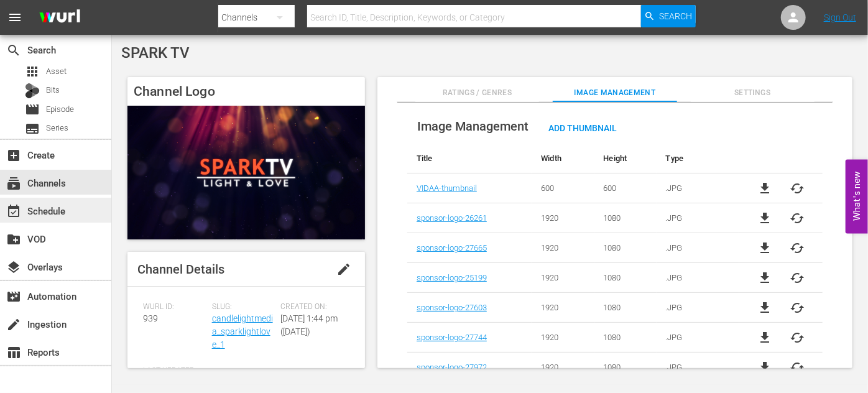 This screenshot has width=868, height=393. What do you see at coordinates (344, 270) in the screenshot?
I see `span: edit` at bounding box center [344, 270].